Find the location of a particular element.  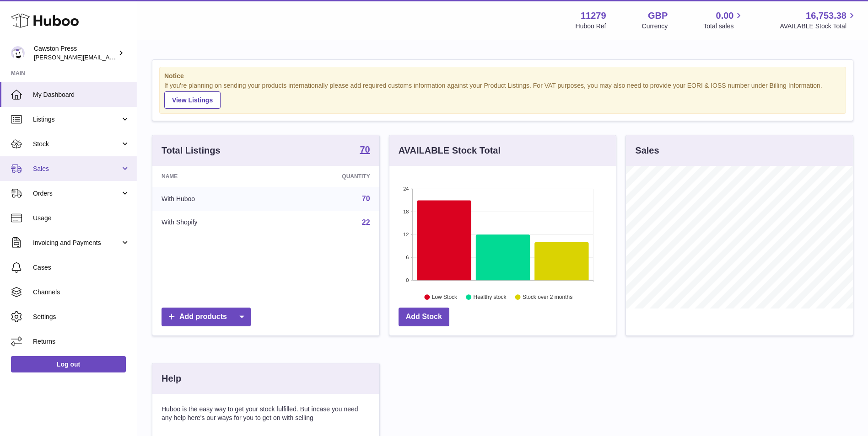

h3: Total Listings is located at coordinates (191, 150).